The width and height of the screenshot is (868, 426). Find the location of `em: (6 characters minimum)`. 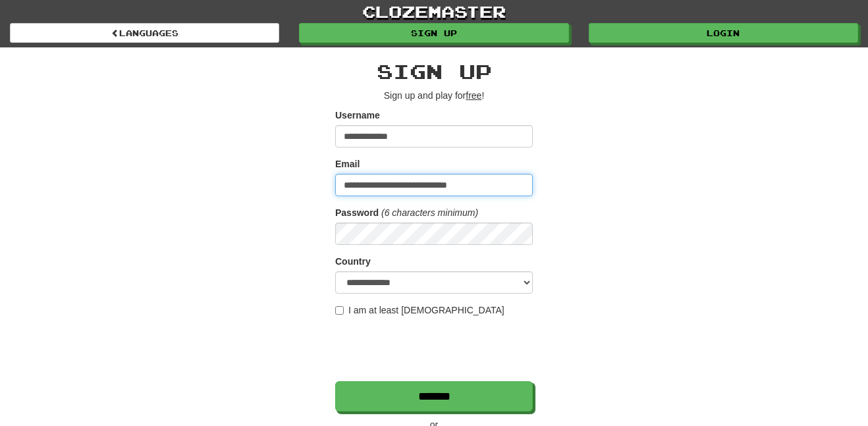

em: (6 characters minimum) is located at coordinates (429, 213).